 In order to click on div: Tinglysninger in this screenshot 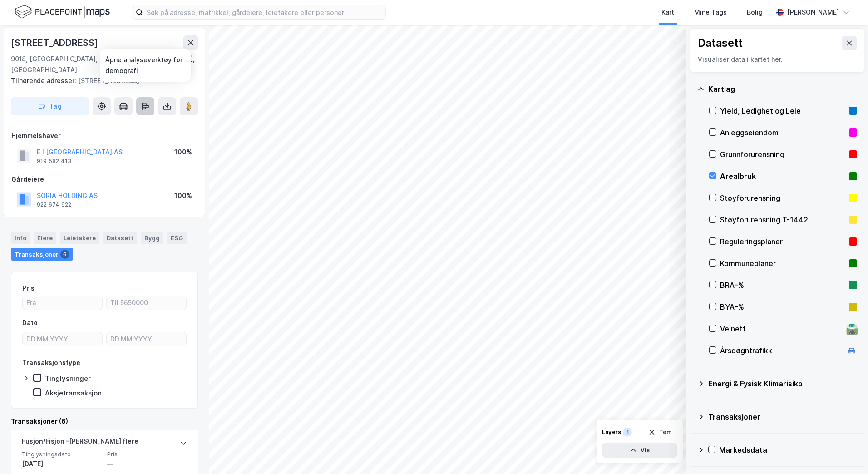, I will do `click(68, 378)`.